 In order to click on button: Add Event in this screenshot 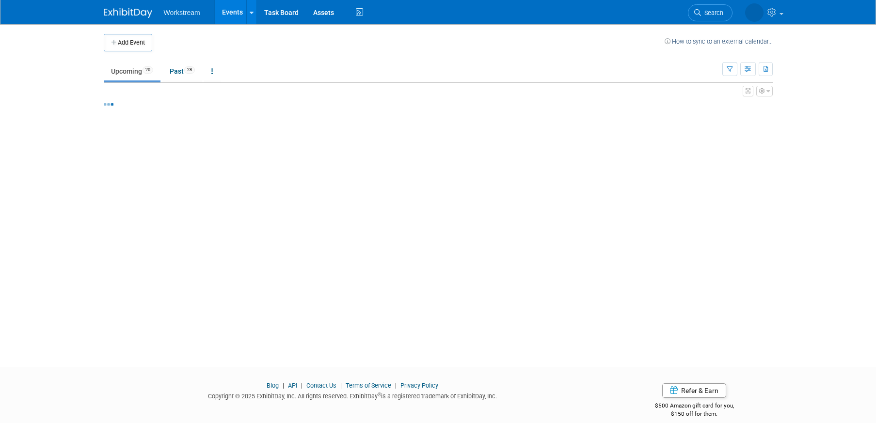, I will do `click(128, 43)`.